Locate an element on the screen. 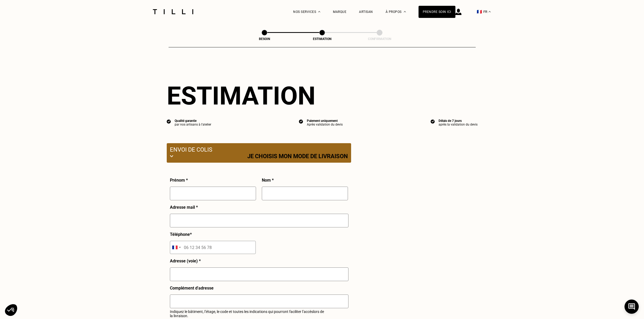  p: Indiquez le bâtiment, l’étage, le code et toutes les indications qui pourront faciliter l’accès l... is located at coordinates (247, 314).